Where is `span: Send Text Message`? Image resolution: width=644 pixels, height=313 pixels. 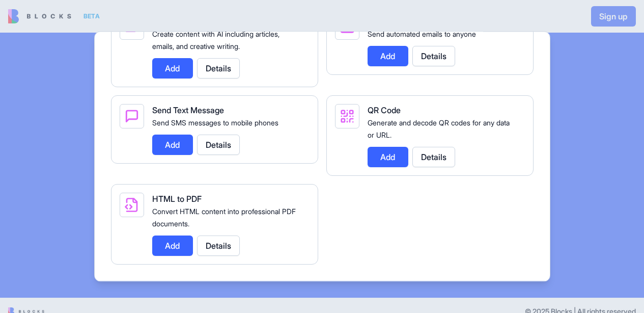
span: Send Text Message is located at coordinates (188, 110).